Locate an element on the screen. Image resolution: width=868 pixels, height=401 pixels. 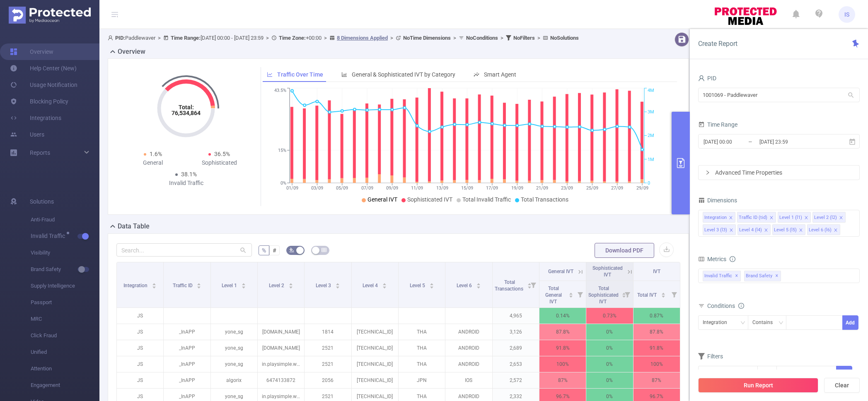
button: Download PDF is located at coordinates (624, 250).